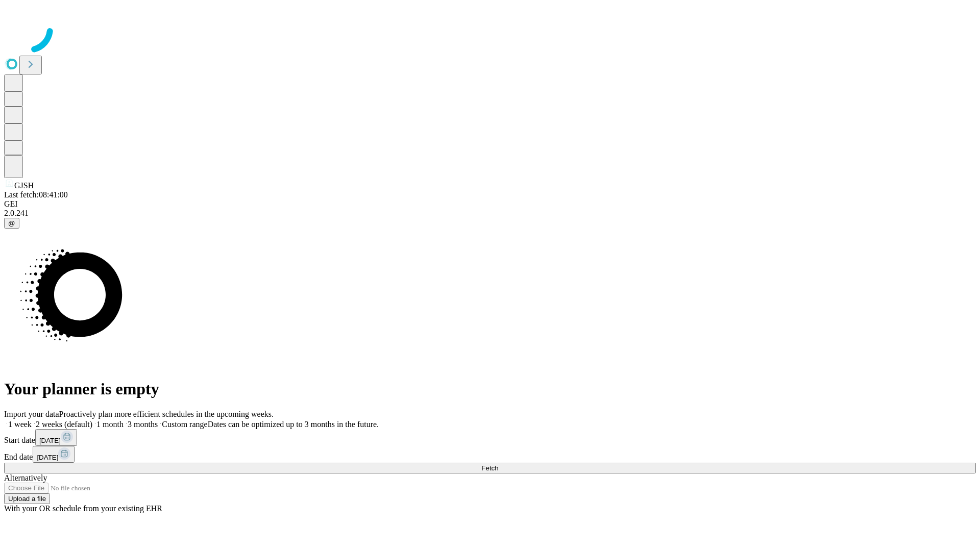  Describe the element at coordinates (490, 204) in the screenshot. I see `div: GEI` at that location.